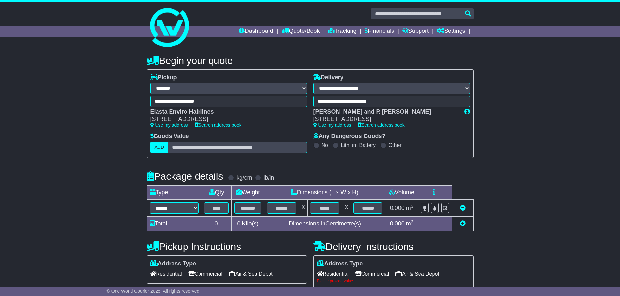 The width and height of the screenshot is (620, 296). What do you see at coordinates (395, 145) in the screenshot?
I see `label: Other` at bounding box center [395, 145].